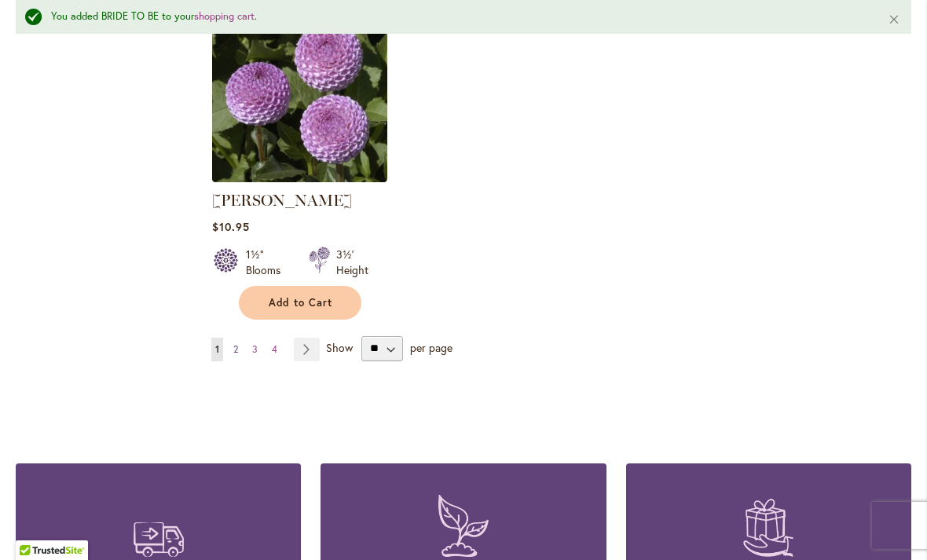  Describe the element at coordinates (217, 349) in the screenshot. I see `span: 1` at that location.